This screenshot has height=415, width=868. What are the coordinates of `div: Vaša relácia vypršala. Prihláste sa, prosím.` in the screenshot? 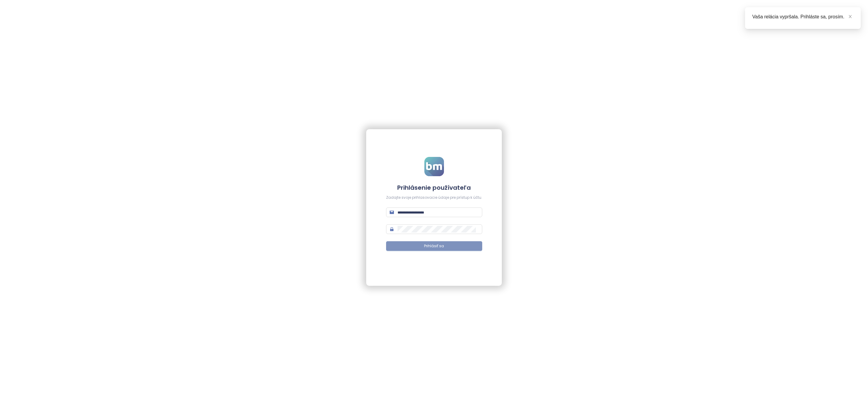 It's located at (804, 17).